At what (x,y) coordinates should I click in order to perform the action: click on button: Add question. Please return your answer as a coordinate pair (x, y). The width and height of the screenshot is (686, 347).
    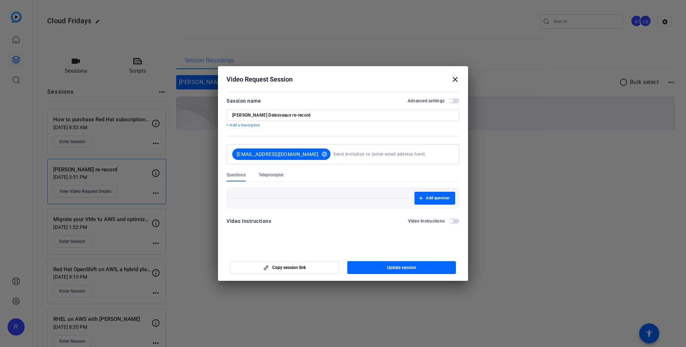
    Looking at the image, I should click on (435, 198).